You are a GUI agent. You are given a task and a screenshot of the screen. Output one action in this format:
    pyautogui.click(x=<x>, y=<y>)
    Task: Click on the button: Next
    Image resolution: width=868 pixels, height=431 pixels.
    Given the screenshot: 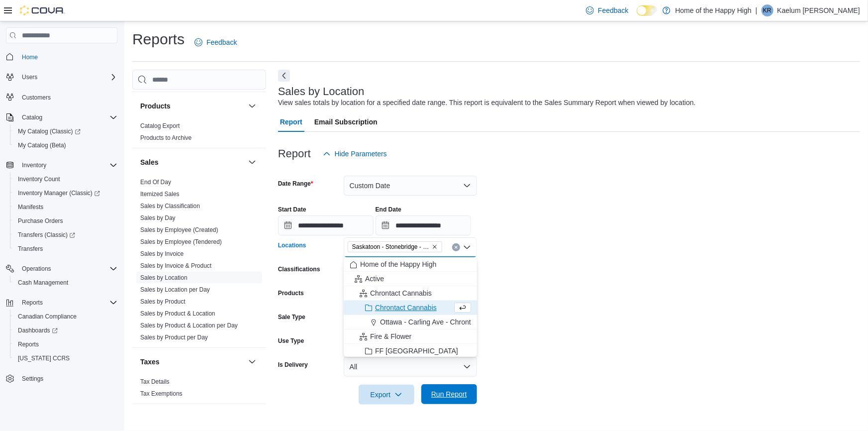 What is the action you would take?
    pyautogui.click(x=285, y=76)
    